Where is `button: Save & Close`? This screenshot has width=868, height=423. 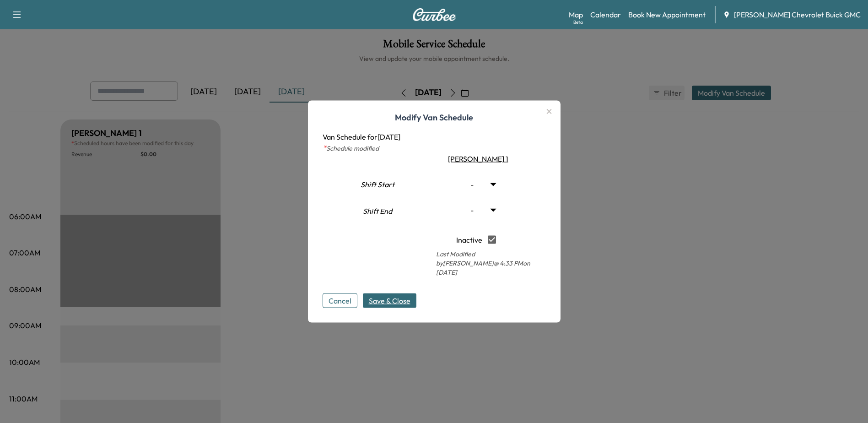
button: Save & Close is located at coordinates (390, 300).